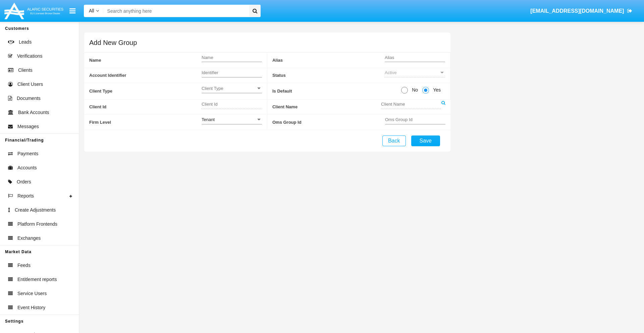 The image size is (644, 333). Describe the element at coordinates (145, 60) in the screenshot. I see `span: Name` at that location.